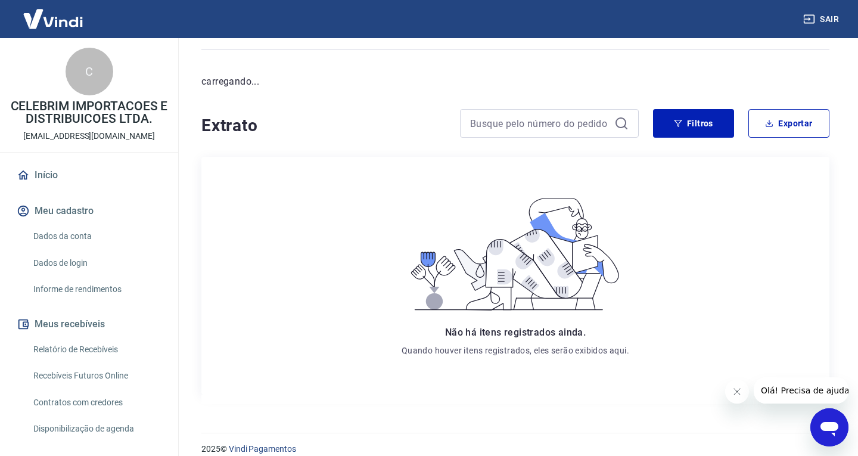  I want to click on a: Informe de rendimentos, so click(96, 289).